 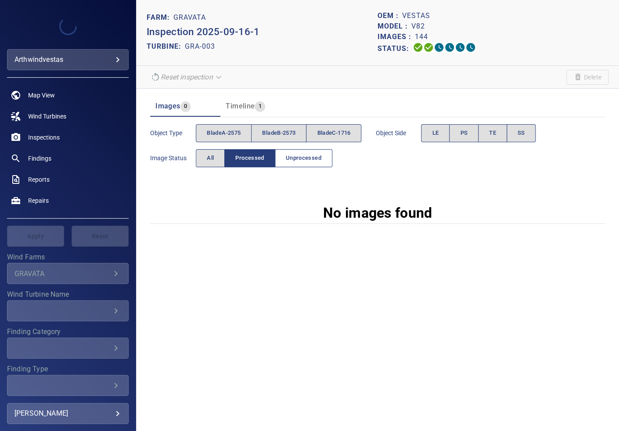 What do you see at coordinates (224, 133) in the screenshot?
I see `button: bladeA-2575` at bounding box center [224, 133].